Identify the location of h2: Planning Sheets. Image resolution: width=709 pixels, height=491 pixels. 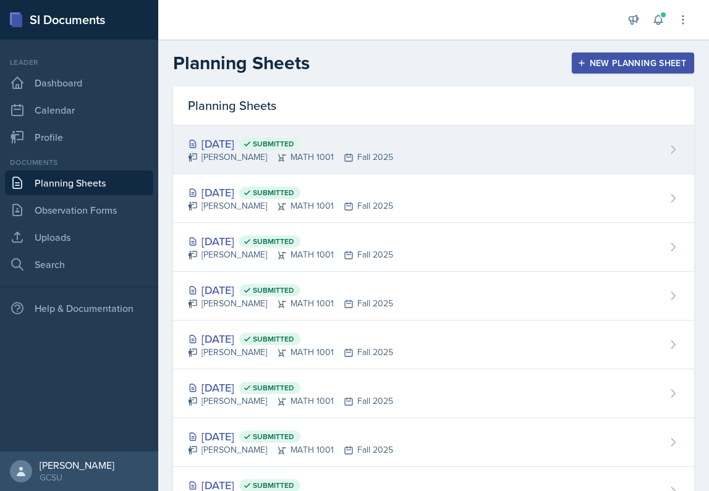
(241, 63).